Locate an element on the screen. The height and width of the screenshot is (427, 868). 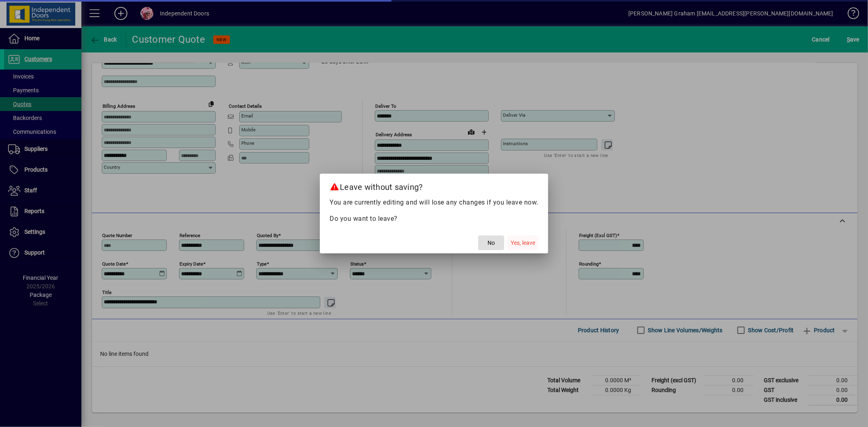
p: Do you want to leave? is located at coordinates (434, 218).